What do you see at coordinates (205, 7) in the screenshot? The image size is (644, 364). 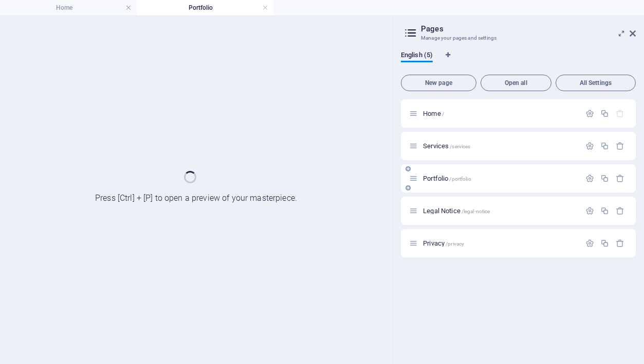 I see `h4: Portfolio` at bounding box center [205, 7].